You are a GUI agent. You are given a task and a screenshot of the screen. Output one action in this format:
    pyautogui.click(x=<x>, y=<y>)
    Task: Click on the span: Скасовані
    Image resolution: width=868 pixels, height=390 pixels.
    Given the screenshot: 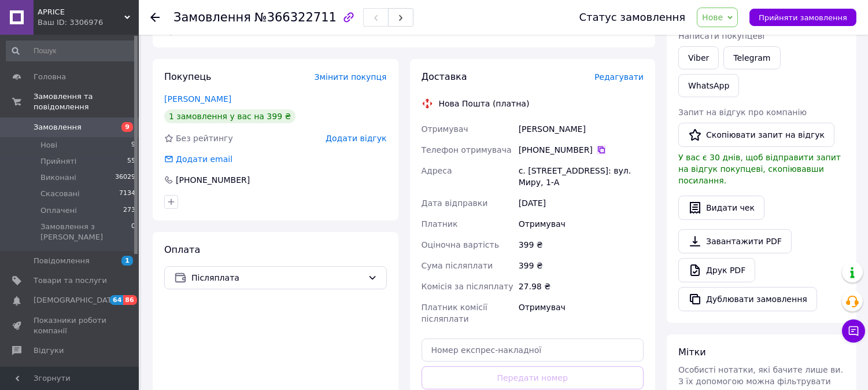 What is the action you would take?
    pyautogui.click(x=60, y=194)
    